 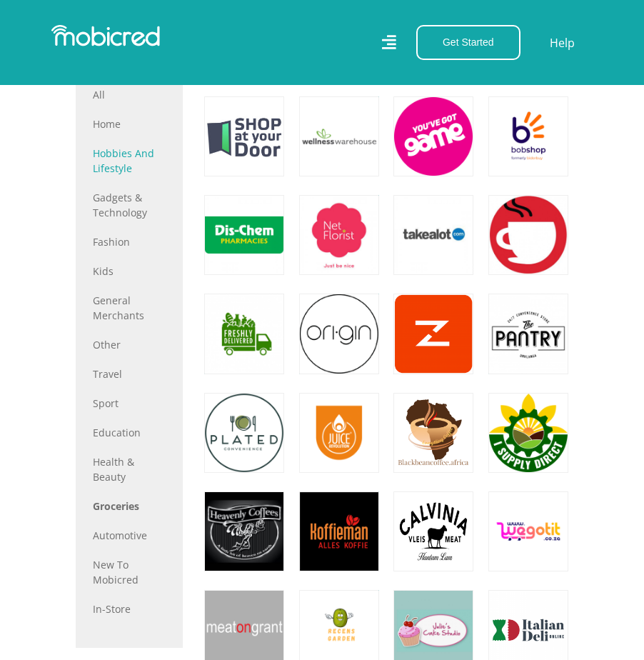 What do you see at coordinates (129, 535) in the screenshot?
I see `a: Automotive` at bounding box center [129, 535].